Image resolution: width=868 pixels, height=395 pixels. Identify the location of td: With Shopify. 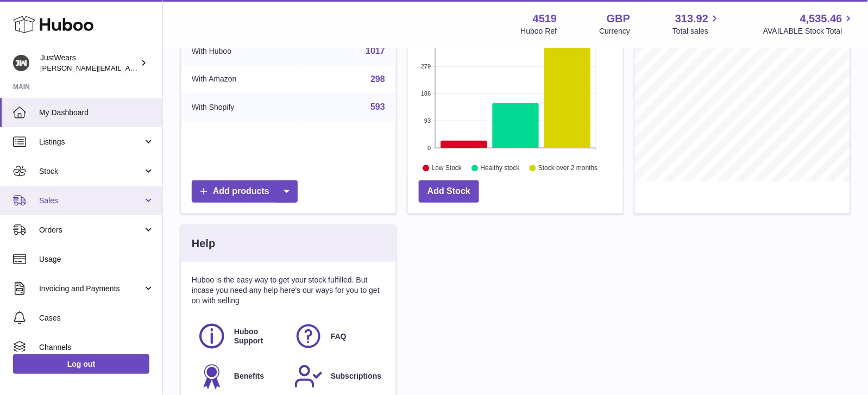
(240, 107).